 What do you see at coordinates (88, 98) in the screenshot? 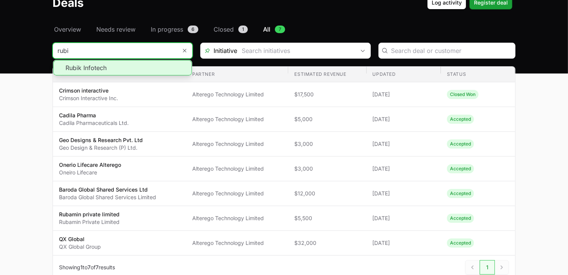
I see `p: Crimson Interactive Inc.` at bounding box center [88, 98].